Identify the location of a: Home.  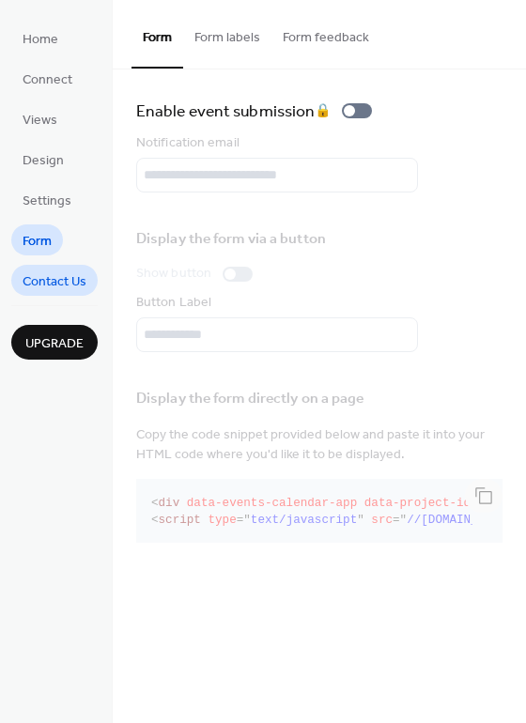
(40, 38).